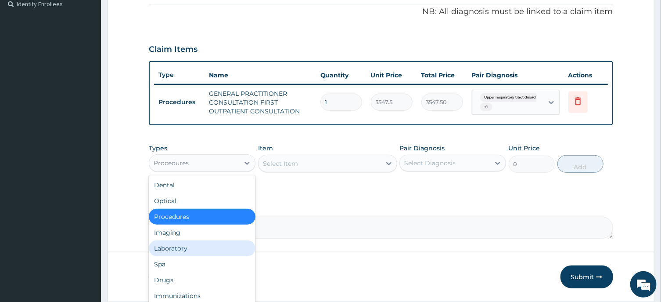 This screenshot has width=661, height=302. Describe the element at coordinates (516, 75) in the screenshot. I see `th: Pair Diagnosis` at that location.